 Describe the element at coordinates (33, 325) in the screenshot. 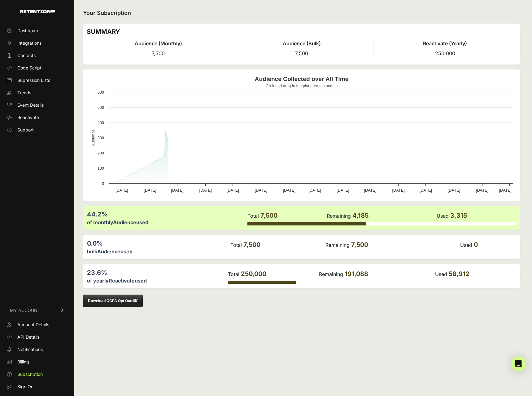

I see `span: Account Details` at that location.